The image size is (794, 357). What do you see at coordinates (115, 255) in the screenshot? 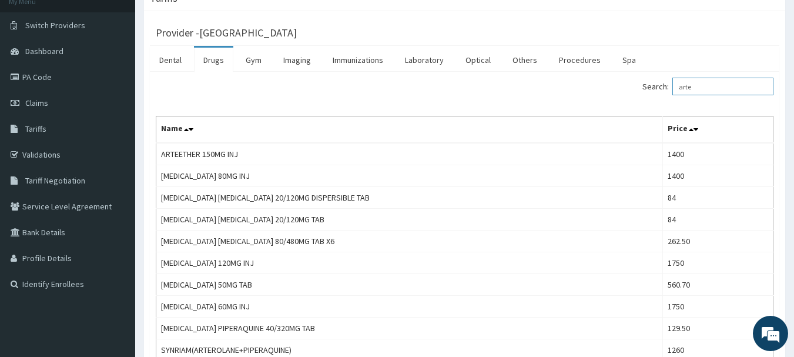
I see `textarea: Type your message and hit 'Enter'` at bounding box center [115, 255].